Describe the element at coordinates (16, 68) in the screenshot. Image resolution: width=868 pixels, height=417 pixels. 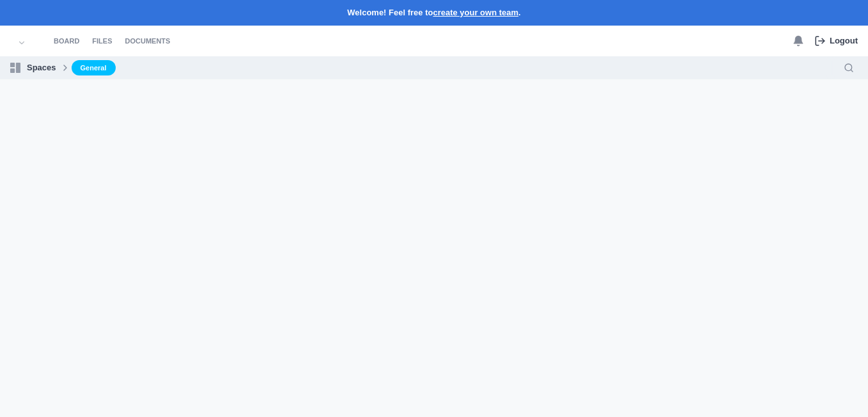
I see `img: spaces` at that location.